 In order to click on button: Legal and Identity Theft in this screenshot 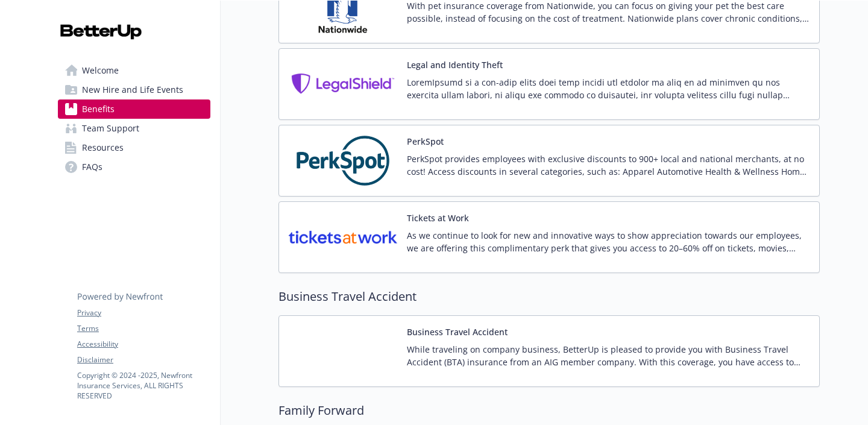, I will do `click(454, 64)`.